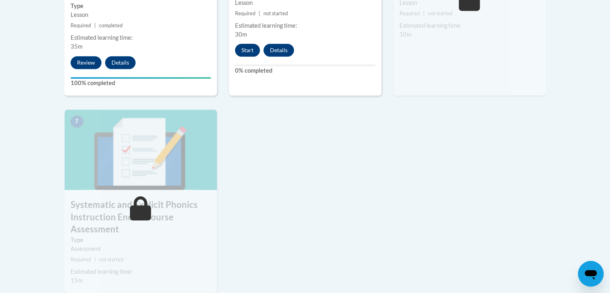  Describe the element at coordinates (405, 34) in the screenshot. I see `span: 10m` at that location.